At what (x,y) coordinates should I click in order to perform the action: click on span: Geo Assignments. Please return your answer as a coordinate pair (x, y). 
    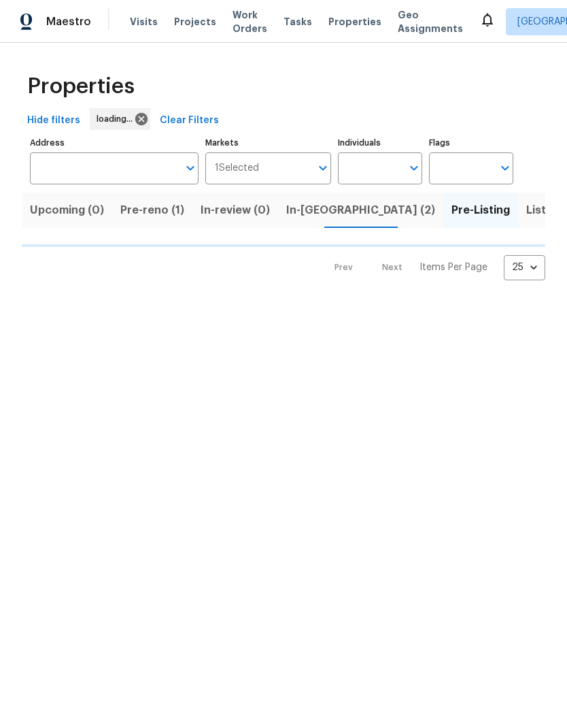
    Looking at the image, I should click on (431, 22).